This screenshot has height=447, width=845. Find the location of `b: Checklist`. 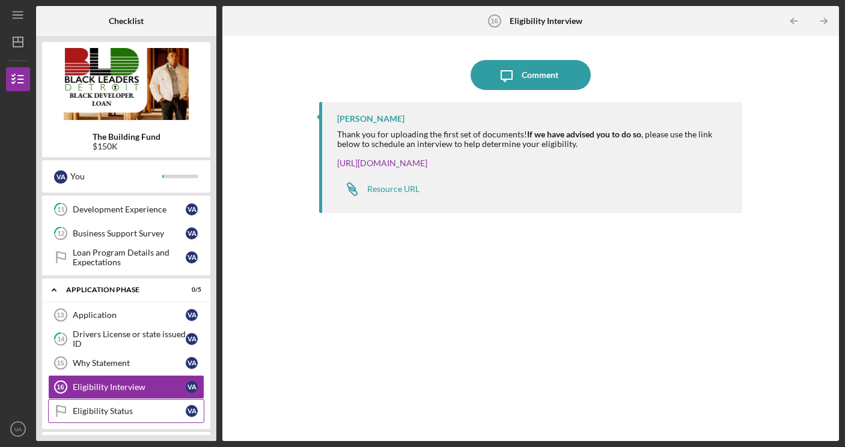

b: Checklist is located at coordinates (126, 21).